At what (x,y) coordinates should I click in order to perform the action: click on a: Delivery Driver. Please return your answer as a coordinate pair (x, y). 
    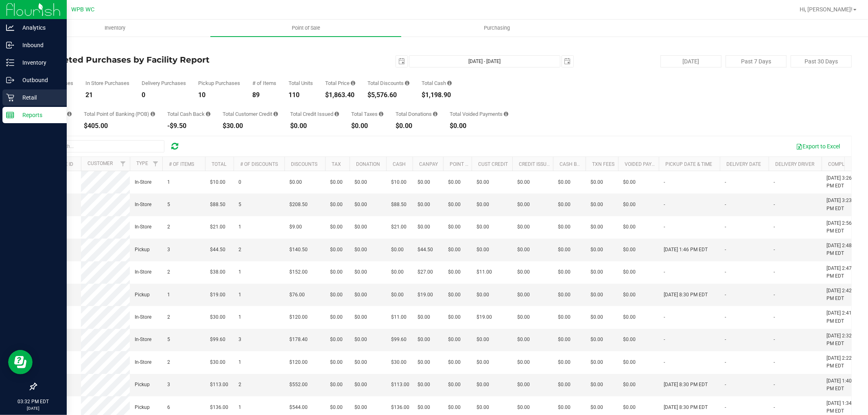
    Looking at the image, I should click on (795, 164).